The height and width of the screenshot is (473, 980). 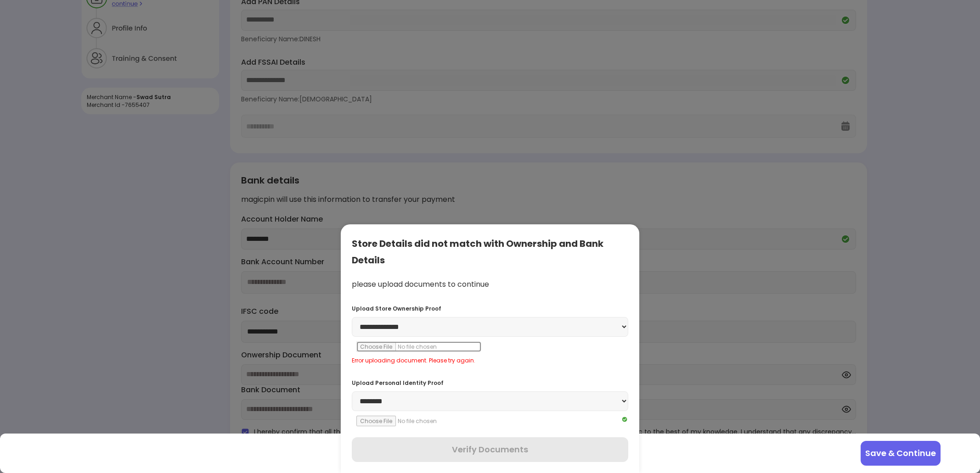 I want to click on button: Save & Continue, so click(x=901, y=454).